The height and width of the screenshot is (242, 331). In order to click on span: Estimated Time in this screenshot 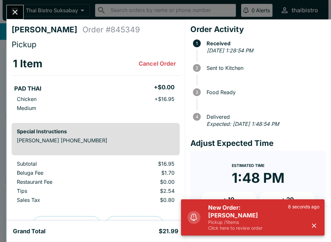, I will do `click(248, 165)`.